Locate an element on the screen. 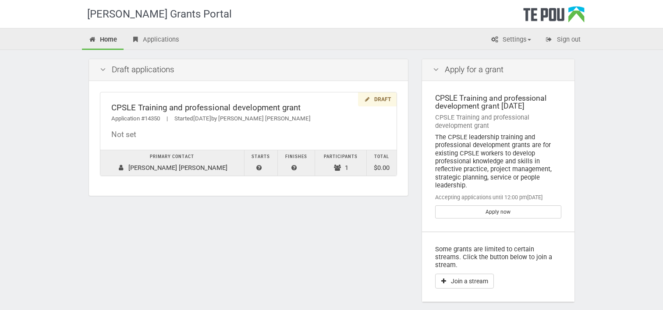 The image size is (663, 310). div: Total is located at coordinates (381, 157).